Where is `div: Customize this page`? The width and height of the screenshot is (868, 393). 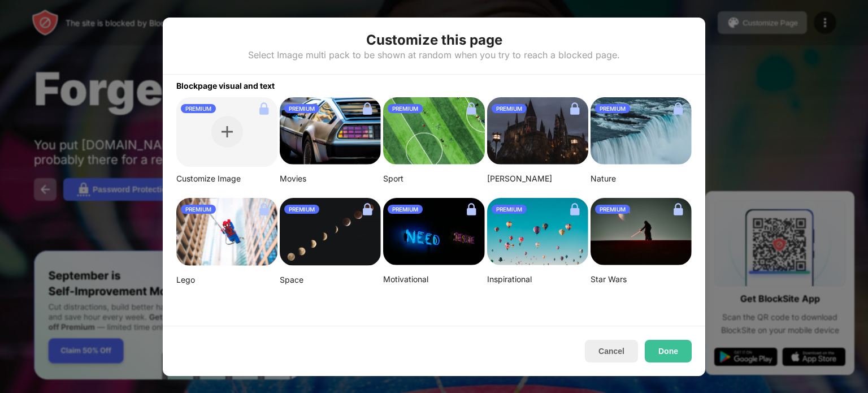 div: Customize this page is located at coordinates (434, 40).